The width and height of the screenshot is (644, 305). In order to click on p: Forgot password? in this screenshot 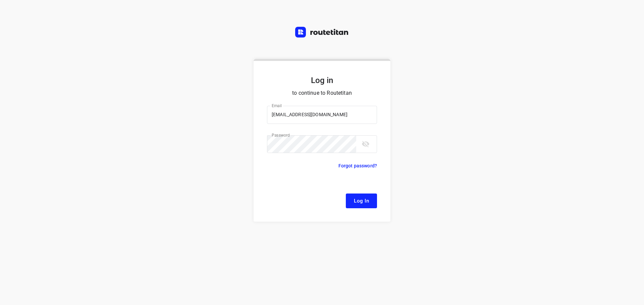, I will do `click(358, 166)`.